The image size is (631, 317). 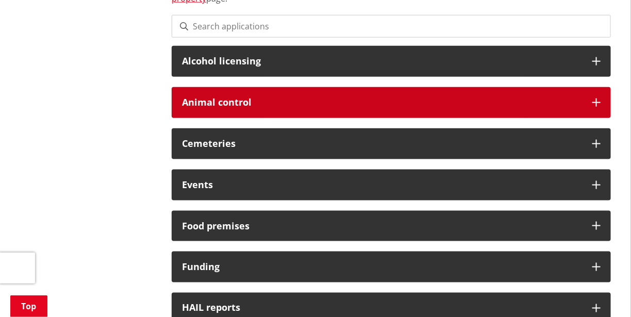 I want to click on input: Search applications, so click(x=391, y=26).